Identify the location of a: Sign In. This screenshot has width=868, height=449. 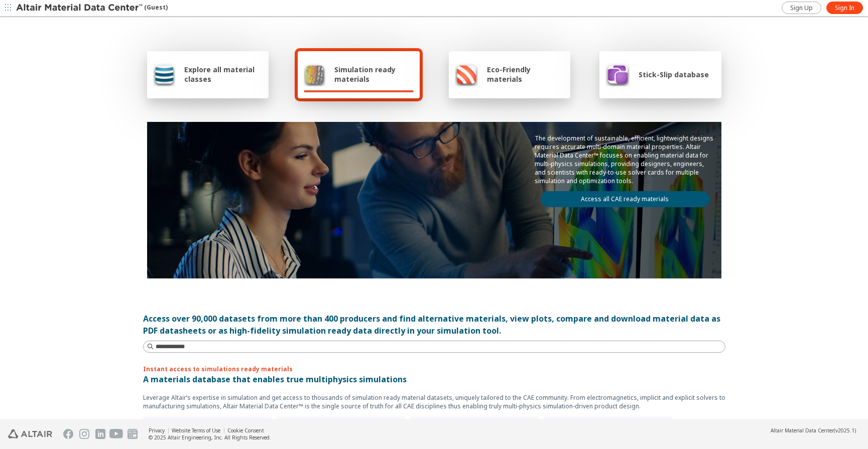
(844, 8).